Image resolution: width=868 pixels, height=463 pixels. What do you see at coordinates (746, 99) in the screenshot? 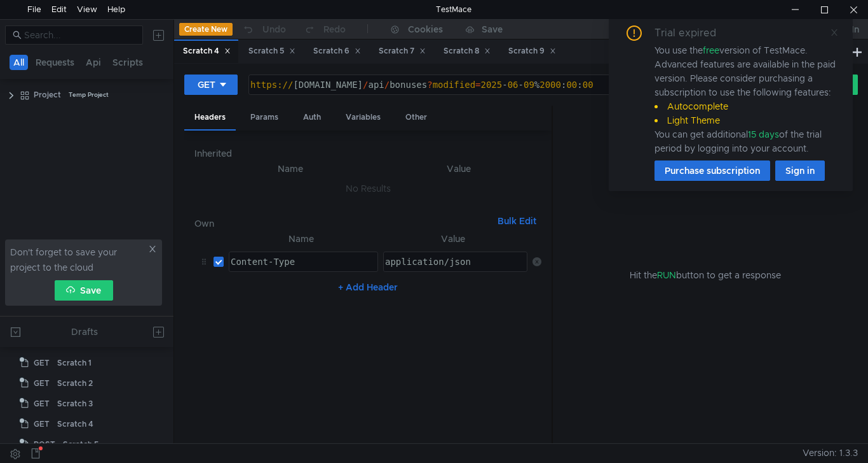
I see `div: You use the version of TestMace. Advanced features are available in the paid version. Please cons...` at bounding box center [746, 99].